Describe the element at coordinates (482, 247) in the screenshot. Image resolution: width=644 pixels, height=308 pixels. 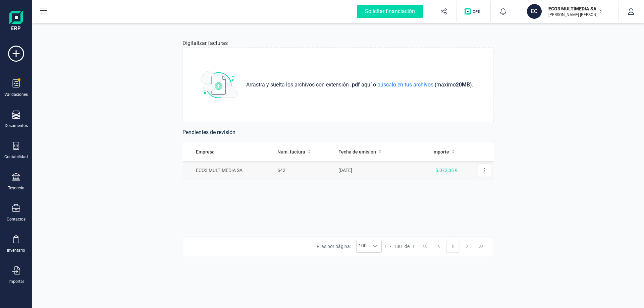
I see `button: Last Page` at that location.